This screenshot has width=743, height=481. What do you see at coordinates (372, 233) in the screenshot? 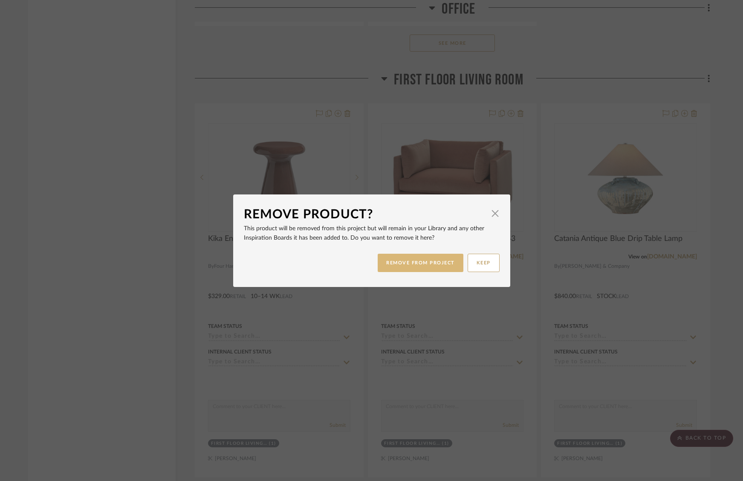
I see `p: This product will be removed from this project but will remain in your Library and any other Insp...` at bounding box center [372, 233].